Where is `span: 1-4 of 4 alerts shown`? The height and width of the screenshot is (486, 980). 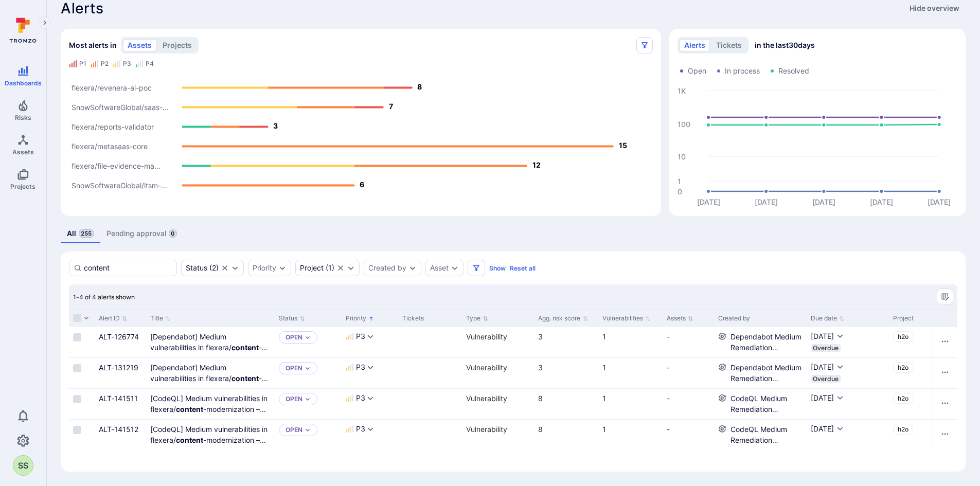
span: 1-4 of 4 alerts shown is located at coordinates (104, 297).